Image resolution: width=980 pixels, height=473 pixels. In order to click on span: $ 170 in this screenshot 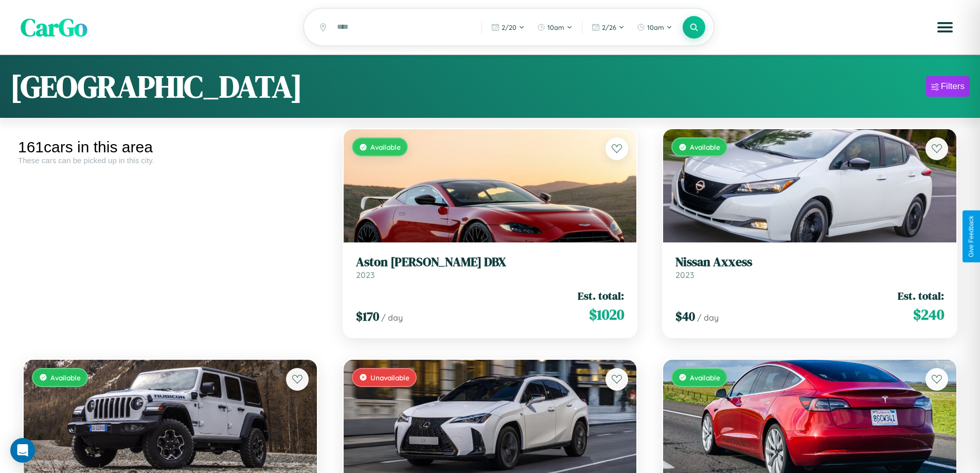, I will do `click(367, 316)`.